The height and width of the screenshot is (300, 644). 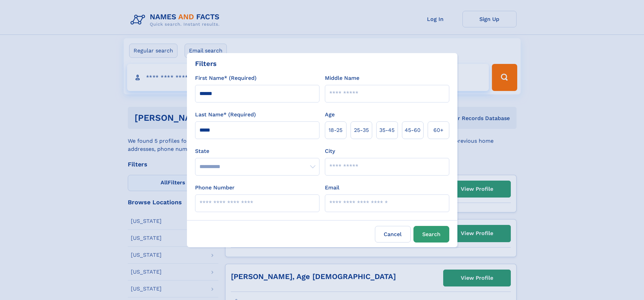 What do you see at coordinates (361, 130) in the screenshot?
I see `span: 25‑35` at bounding box center [361, 130].